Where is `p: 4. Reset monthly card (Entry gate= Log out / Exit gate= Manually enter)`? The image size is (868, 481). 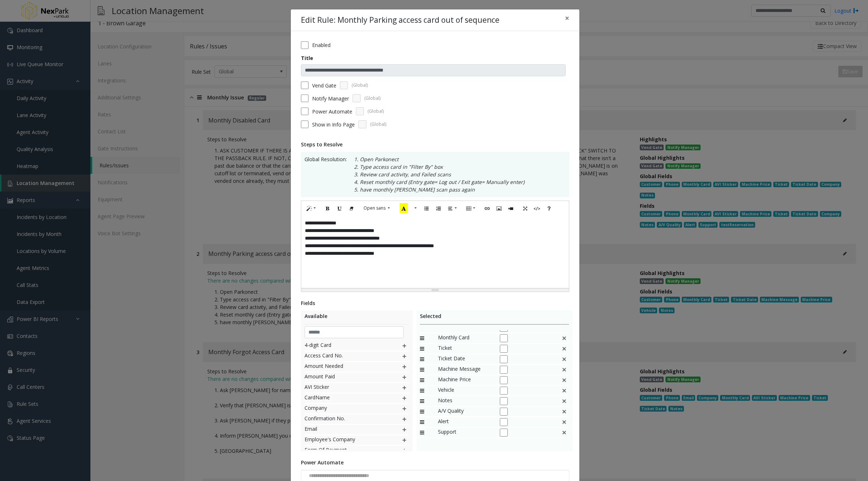
p: 4. Reset monthly card (Entry gate= Log out / Exit gate= Manually enter) is located at coordinates (439, 182).